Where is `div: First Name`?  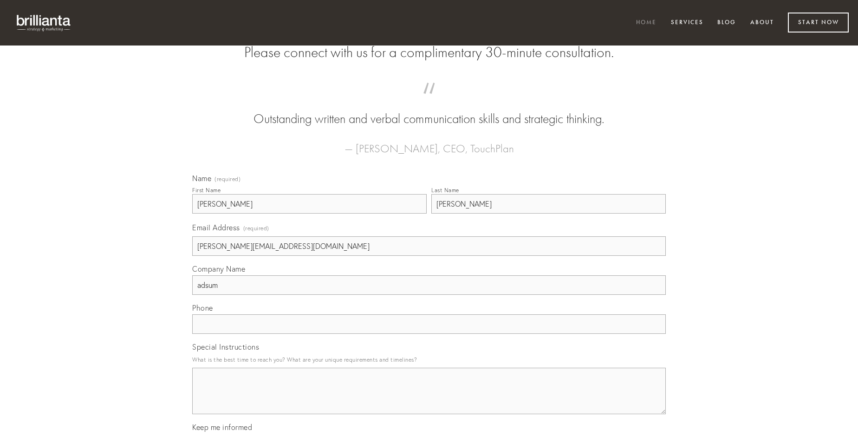 div: First Name is located at coordinates (206, 190).